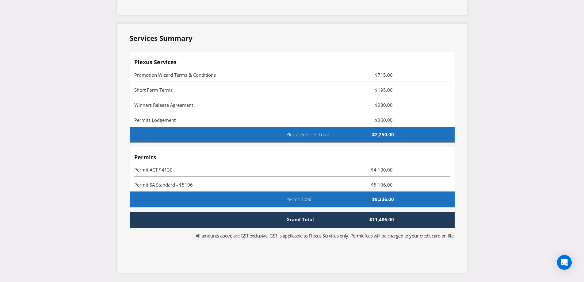 The width and height of the screenshot is (584, 282). What do you see at coordinates (364, 199) in the screenshot?
I see `span: $9,236.00` at bounding box center [364, 199].